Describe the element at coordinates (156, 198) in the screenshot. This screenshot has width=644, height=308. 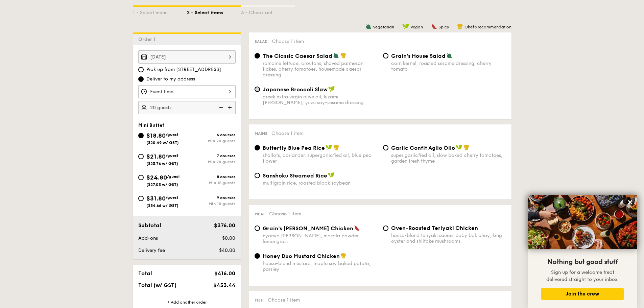
I see `span: $31.80` at that location.